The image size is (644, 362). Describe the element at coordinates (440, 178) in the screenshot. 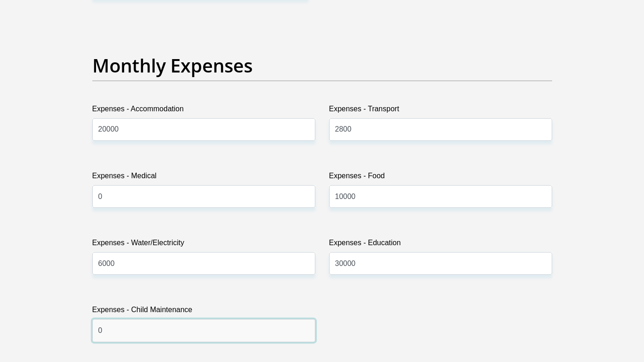

I see `label: Expenses - Food` at that location.